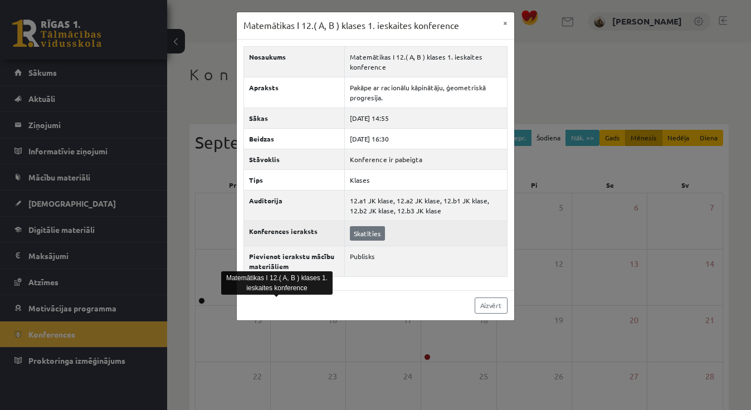  What do you see at coordinates (294, 159) in the screenshot?
I see `th: Stāvoklis` at bounding box center [294, 159].